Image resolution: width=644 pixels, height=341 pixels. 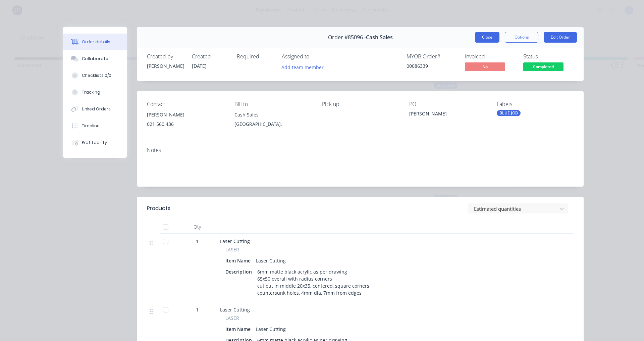 What do you see at coordinates (548, 56) in the screenshot?
I see `div: Status` at bounding box center [548, 56].